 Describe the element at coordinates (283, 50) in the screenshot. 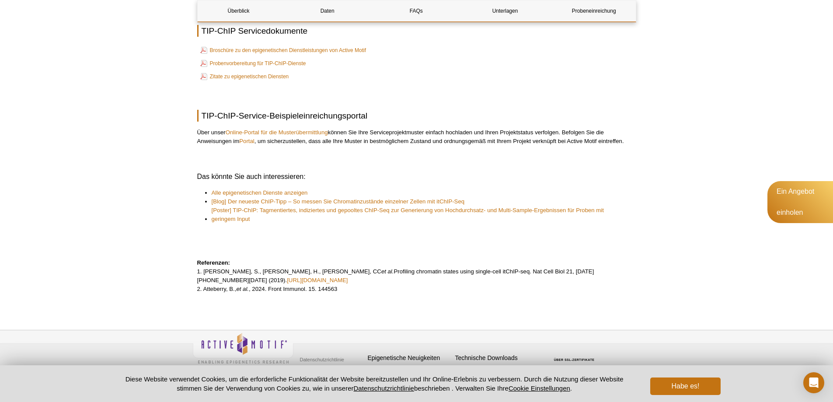

I see `a: Broschüre zu den epigenetischen Dienstleistungen von Active Motif` at that location.